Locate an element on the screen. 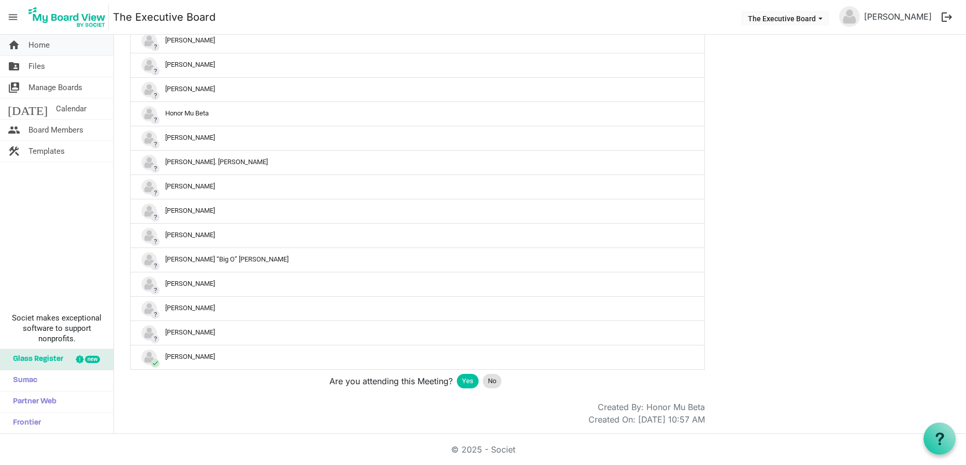 The width and height of the screenshot is (966, 465). span: Glass Register is located at coordinates (35, 360).